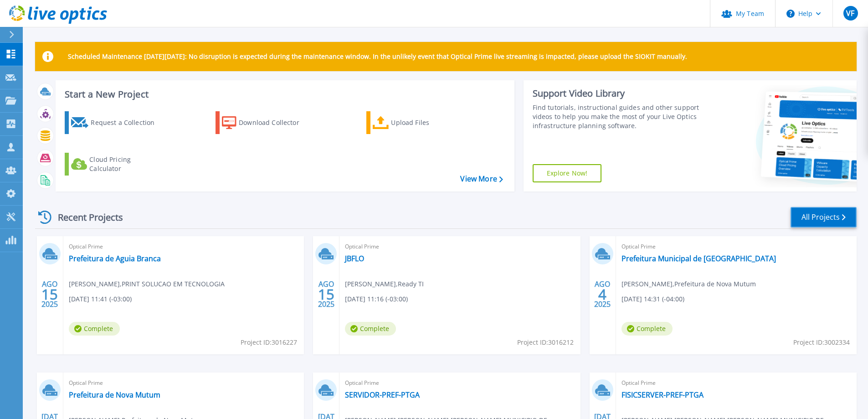 The width and height of the screenshot is (868, 419). Describe the element at coordinates (662, 395) in the screenshot. I see `a: FISICSERVER-PREF-PTGA` at that location.